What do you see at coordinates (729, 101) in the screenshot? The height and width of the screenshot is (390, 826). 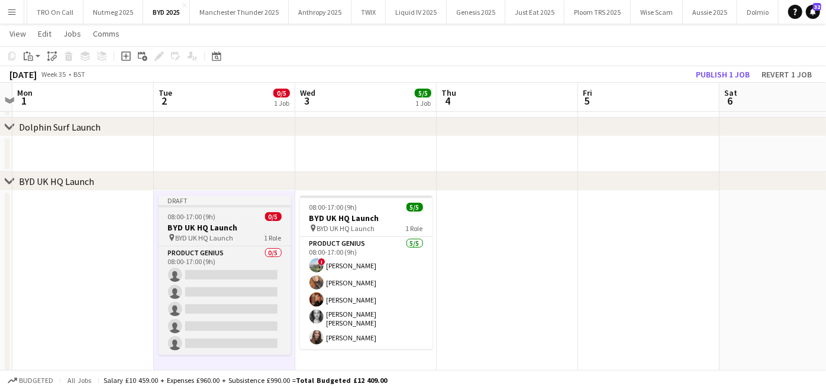 I see `span: 6` at bounding box center [729, 101].